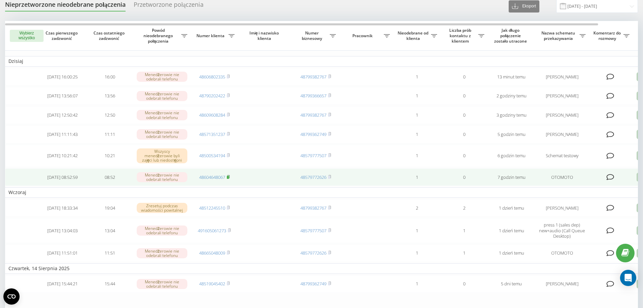  What do you see at coordinates (313, 96) in the screenshot?
I see `a: 48799366657` at bounding box center [313, 96].